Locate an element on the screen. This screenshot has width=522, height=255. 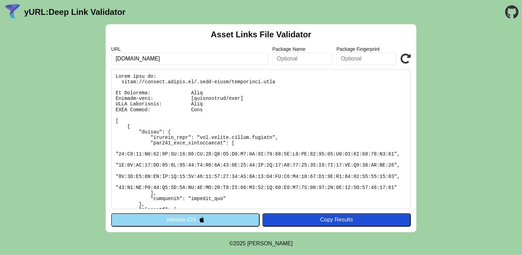
h2: Asset Links File Validator is located at coordinates (261, 35).